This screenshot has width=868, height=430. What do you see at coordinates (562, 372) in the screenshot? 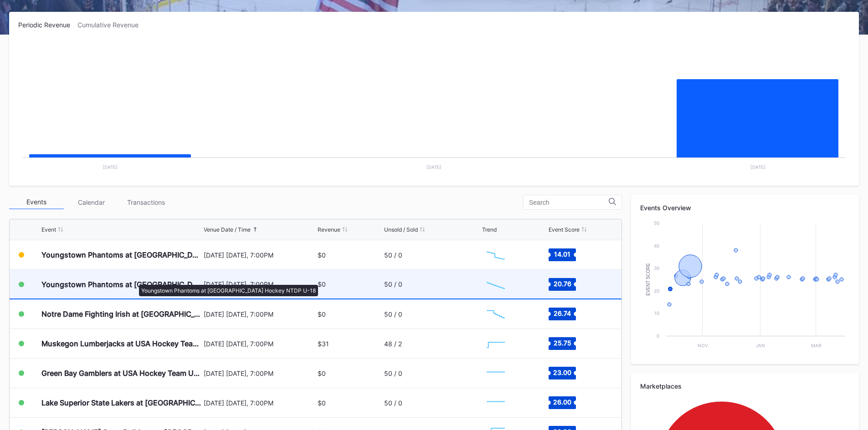
I see `text: 23.00` at bounding box center [562, 372].